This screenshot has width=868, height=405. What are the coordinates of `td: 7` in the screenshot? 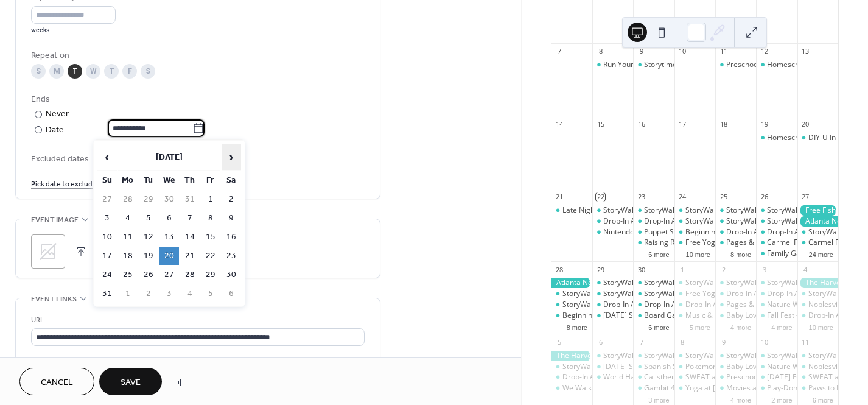 It's located at (190, 218).